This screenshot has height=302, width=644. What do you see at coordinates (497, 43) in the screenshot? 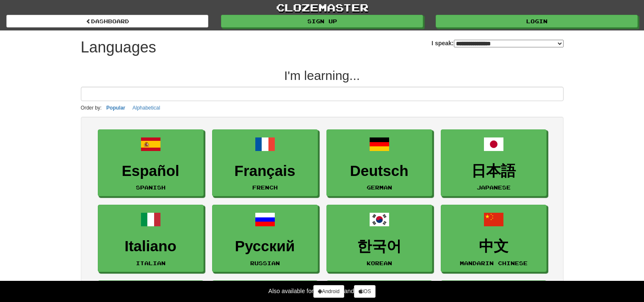
I see `label: I speak:` at bounding box center [497, 43].